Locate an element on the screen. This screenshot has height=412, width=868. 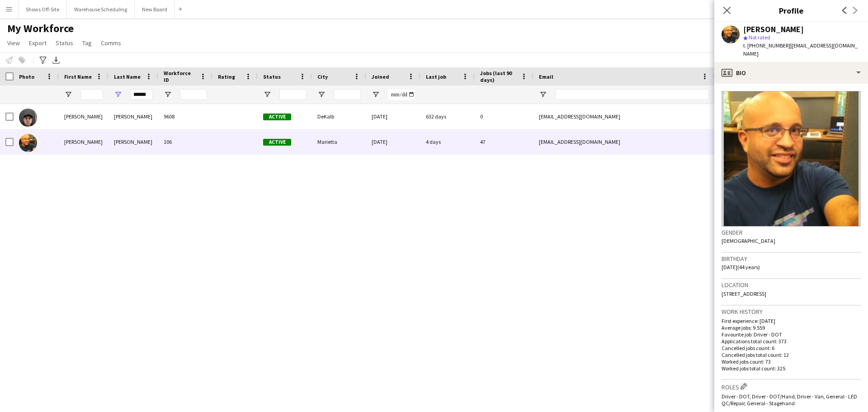
h3: Work history is located at coordinates (791, 311).